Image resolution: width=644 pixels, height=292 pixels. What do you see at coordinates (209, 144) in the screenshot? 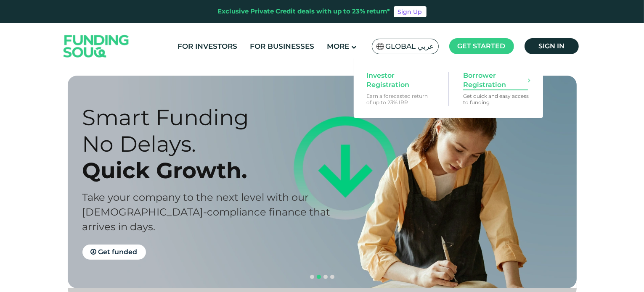
I see `div: No Delays.` at bounding box center [209, 144].